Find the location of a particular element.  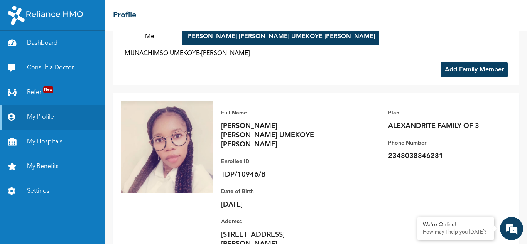

p: Date of Birth is located at coordinates (275, 192).